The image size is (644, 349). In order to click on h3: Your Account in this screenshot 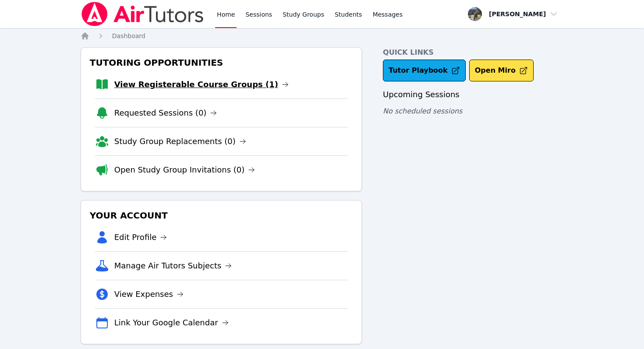, I will do `click(221, 215)`.